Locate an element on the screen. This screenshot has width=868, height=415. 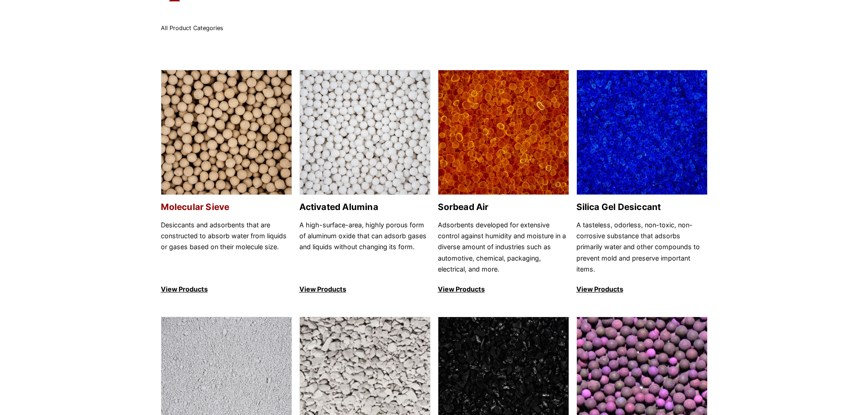
h2: Silica Gel Desiccant is located at coordinates (642, 207).